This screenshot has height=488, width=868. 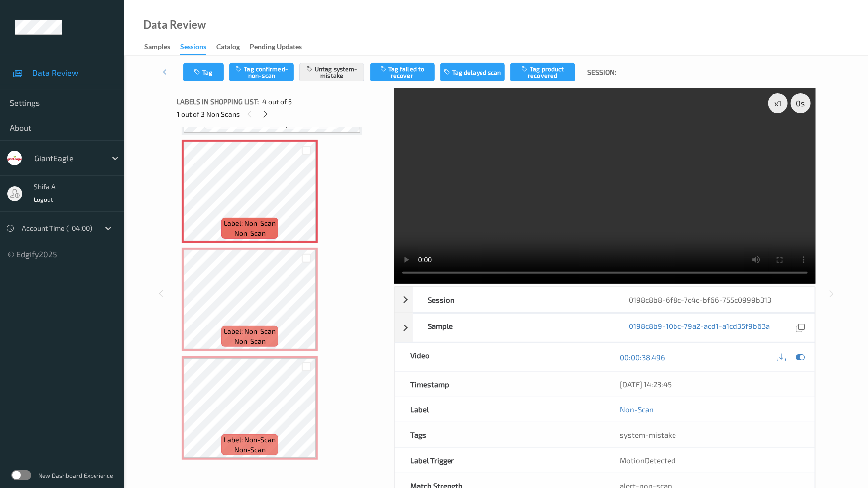 I want to click on span: Session:, so click(x=602, y=72).